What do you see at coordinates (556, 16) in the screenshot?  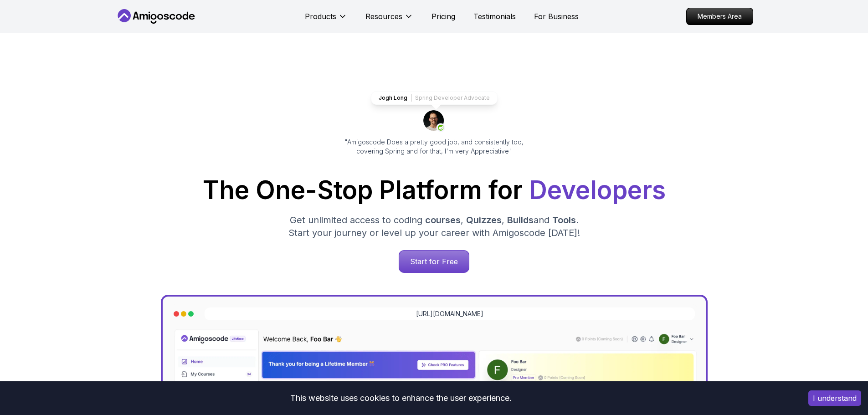 I see `p: For Business` at bounding box center [556, 16].